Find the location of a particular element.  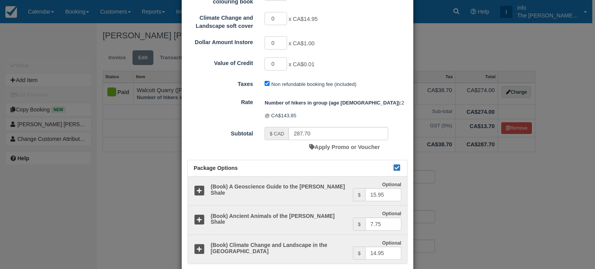

small: $ CAD is located at coordinates (277, 134).